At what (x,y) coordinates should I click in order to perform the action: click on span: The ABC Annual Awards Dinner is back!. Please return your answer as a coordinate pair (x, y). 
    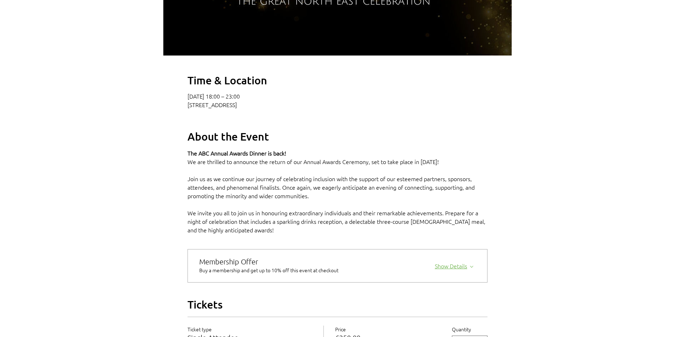
    Looking at the image, I should click on (237, 153).